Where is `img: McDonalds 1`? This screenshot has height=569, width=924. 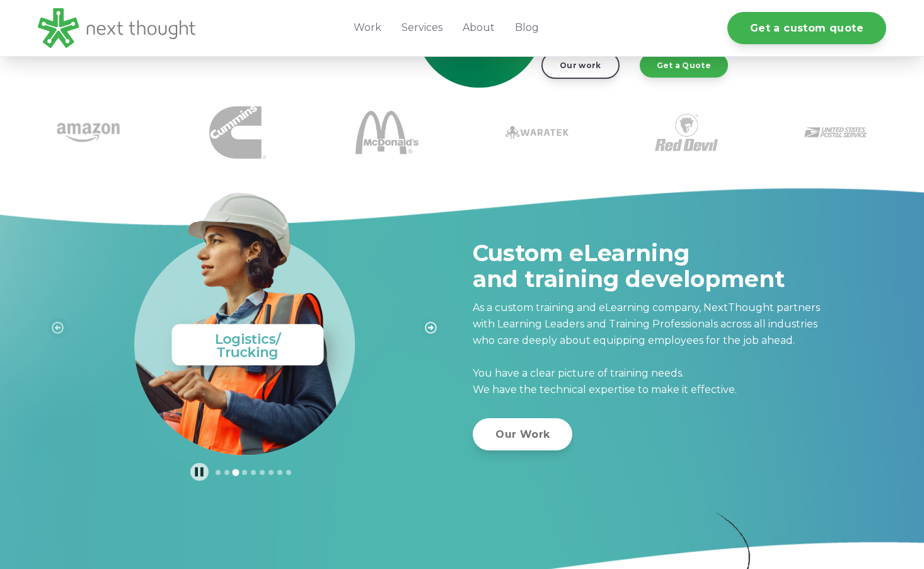 img: McDonalds 1 is located at coordinates (387, 132).